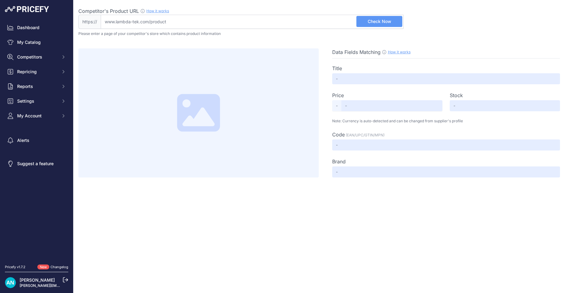 The height and width of the screenshot is (293, 571). I want to click on a: Suggest a feature, so click(36, 164).